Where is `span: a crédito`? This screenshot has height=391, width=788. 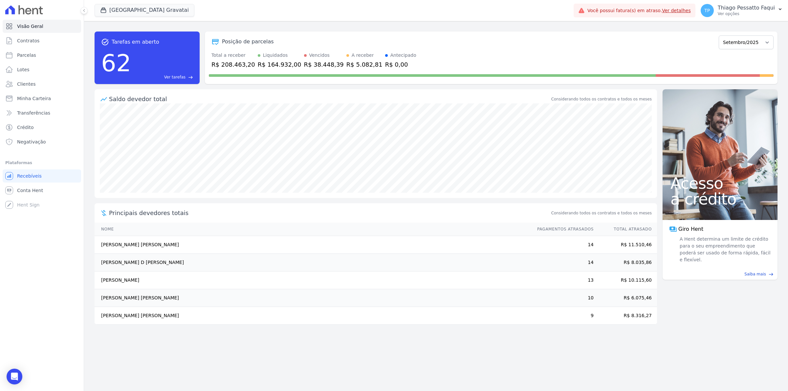
span: a crédito is located at coordinates (720, 199).